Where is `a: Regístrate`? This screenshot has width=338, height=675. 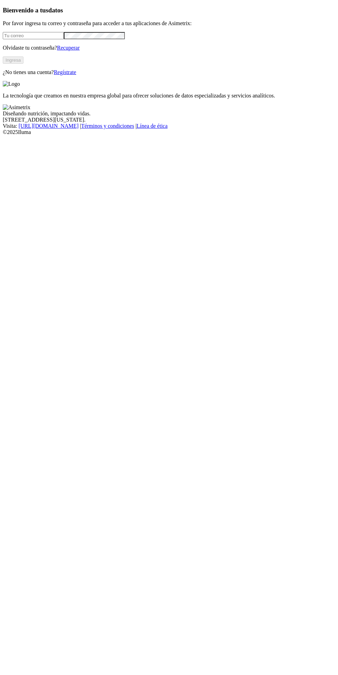
a: Regístrate is located at coordinates (65, 72).